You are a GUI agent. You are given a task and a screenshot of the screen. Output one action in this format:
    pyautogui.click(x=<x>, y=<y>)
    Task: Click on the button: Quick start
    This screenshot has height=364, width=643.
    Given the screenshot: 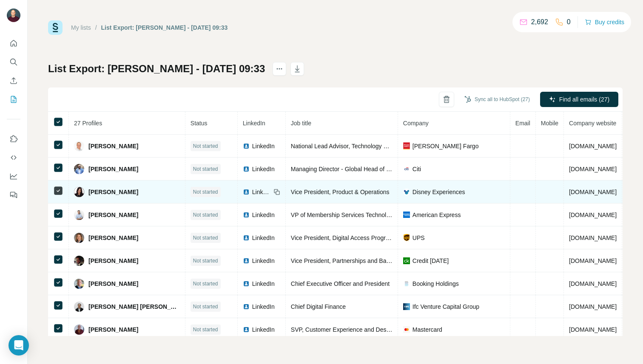 What is the action you would take?
    pyautogui.click(x=13, y=43)
    